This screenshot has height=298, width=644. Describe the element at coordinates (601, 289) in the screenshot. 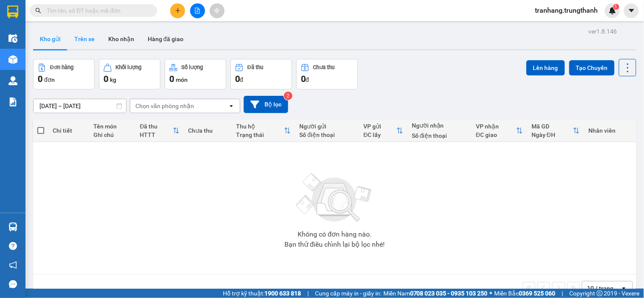

I see `div: 10 / trang` at that location.